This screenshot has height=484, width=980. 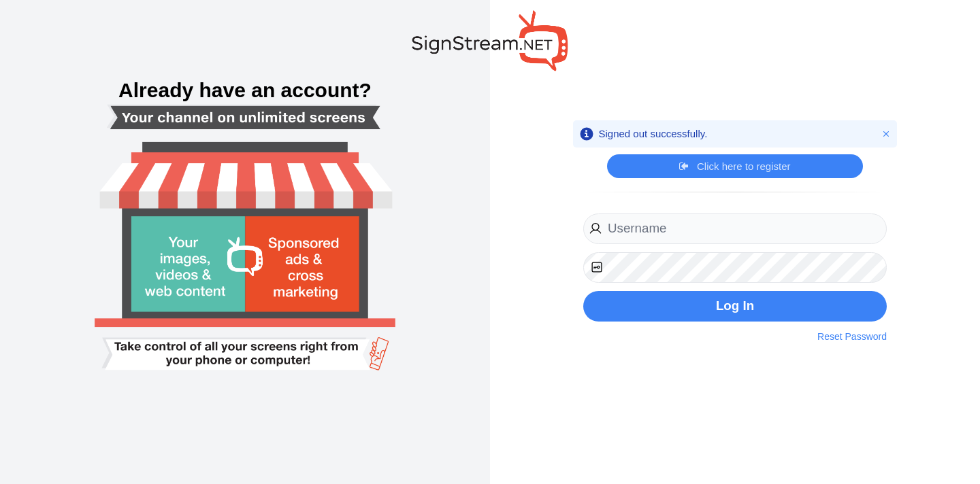 What do you see at coordinates (735, 229) in the screenshot?
I see `input: Username` at bounding box center [735, 229].